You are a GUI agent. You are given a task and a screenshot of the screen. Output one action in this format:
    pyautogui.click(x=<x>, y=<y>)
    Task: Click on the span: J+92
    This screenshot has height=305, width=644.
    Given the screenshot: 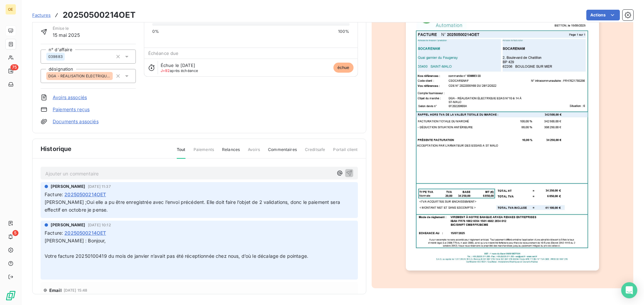 What is the action you would take?
    pyautogui.click(x=165, y=70)
    